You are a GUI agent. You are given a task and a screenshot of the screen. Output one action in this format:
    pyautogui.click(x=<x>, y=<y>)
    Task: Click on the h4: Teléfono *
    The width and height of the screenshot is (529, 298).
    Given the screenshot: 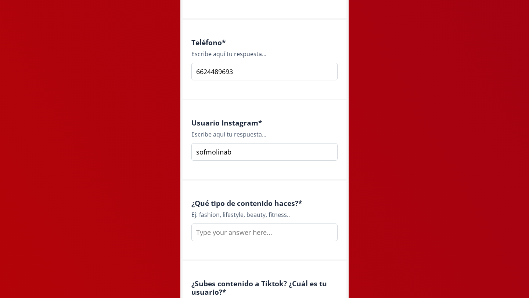 What is the action you would take?
    pyautogui.click(x=265, y=42)
    